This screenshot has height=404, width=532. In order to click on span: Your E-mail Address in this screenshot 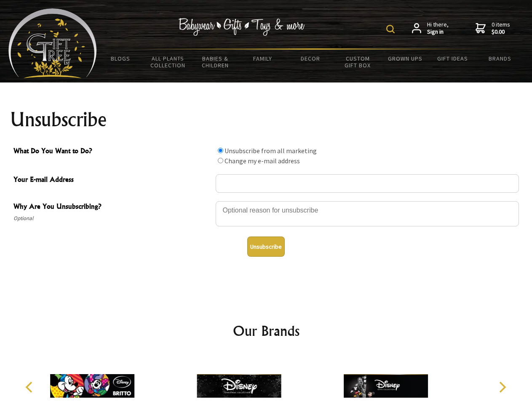, I will do `click(113, 180)`.